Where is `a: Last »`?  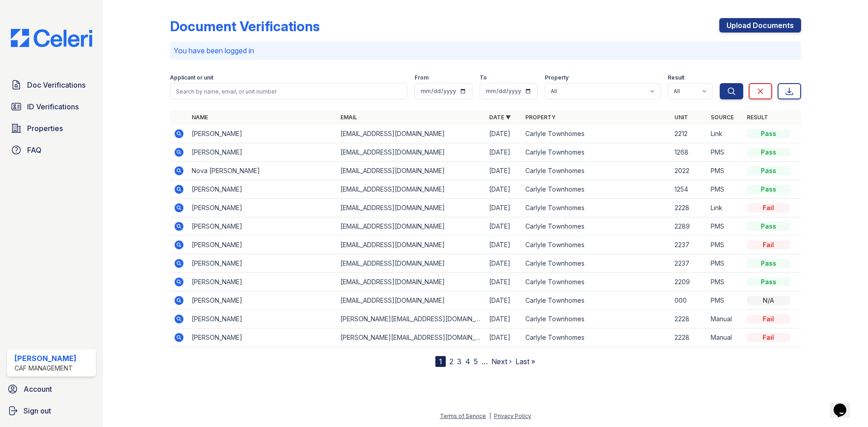 a: Last » is located at coordinates (525, 361).